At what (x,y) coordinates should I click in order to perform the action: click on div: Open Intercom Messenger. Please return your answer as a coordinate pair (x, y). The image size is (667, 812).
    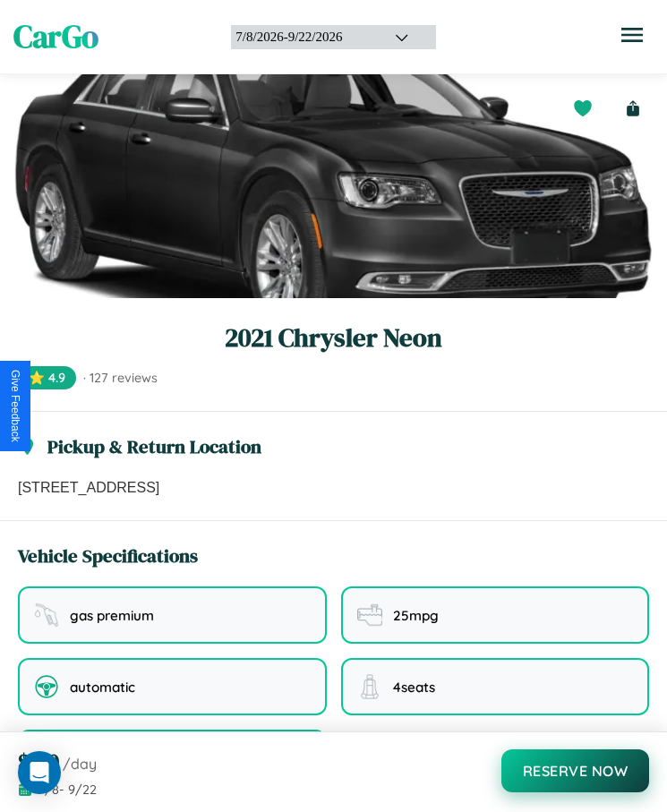
    Looking at the image, I should click on (40, 772).